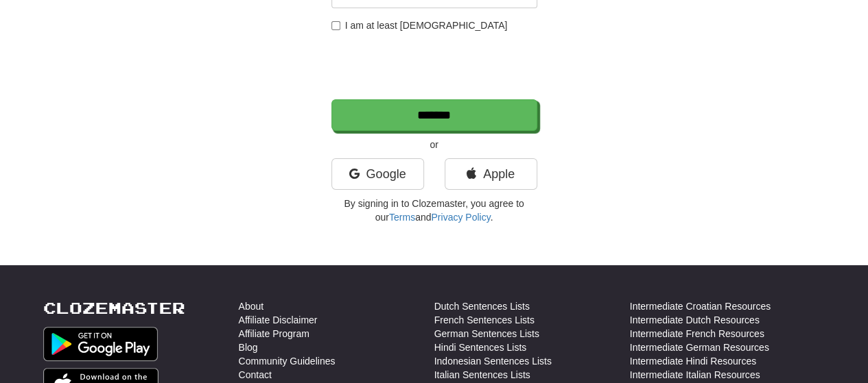 The height and width of the screenshot is (383, 868). I want to click on a: Apple, so click(490, 174).